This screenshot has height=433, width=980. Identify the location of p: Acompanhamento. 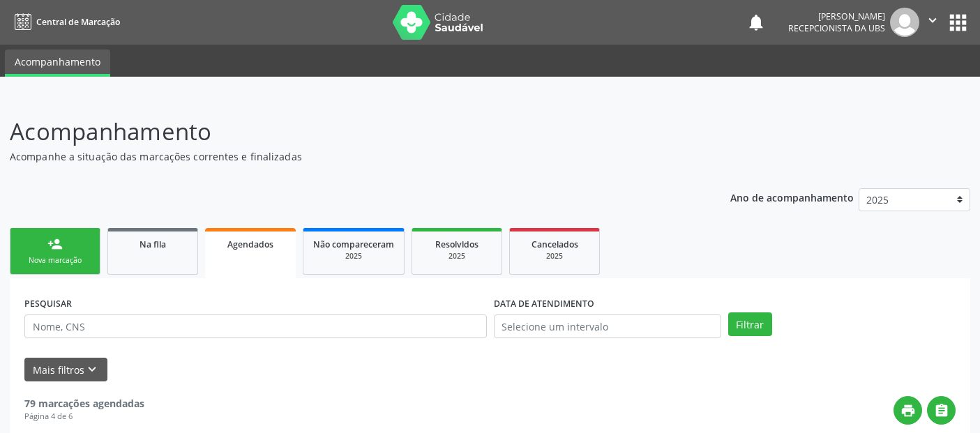
(346, 132).